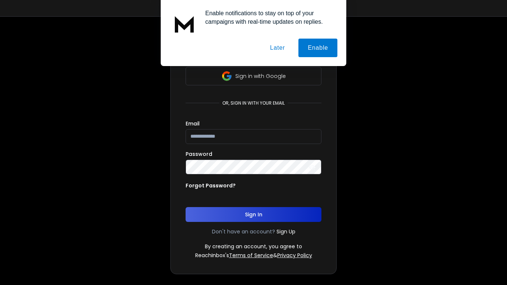 The width and height of the screenshot is (507, 285). What do you see at coordinates (260, 76) in the screenshot?
I see `p: Sign in with Google` at bounding box center [260, 76].